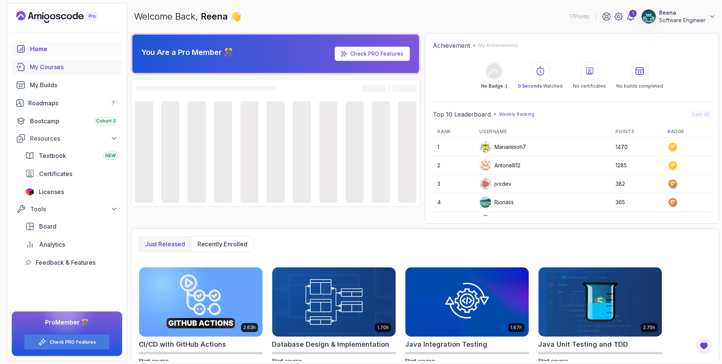 This screenshot has width=722, height=364. What do you see at coordinates (630, 17) in the screenshot?
I see `a: 1` at bounding box center [630, 17].